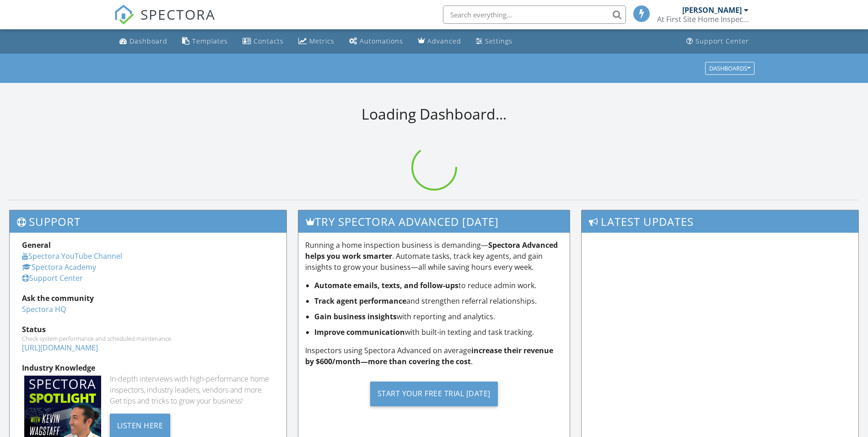 This screenshot has height=437, width=868. I want to click on p: Inspectors using Spectora Advanced on average ., so click(434, 356).